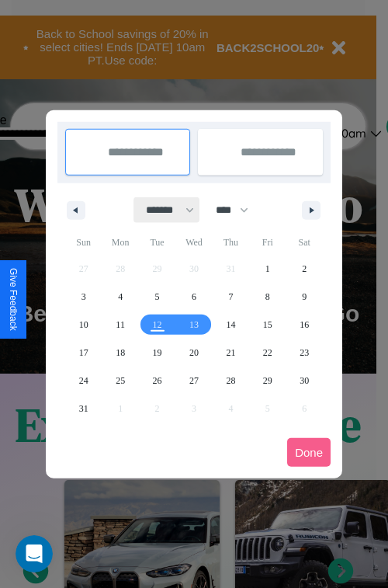 The width and height of the screenshot is (388, 588). What do you see at coordinates (120, 297) in the screenshot?
I see `button: 4` at bounding box center [120, 297].